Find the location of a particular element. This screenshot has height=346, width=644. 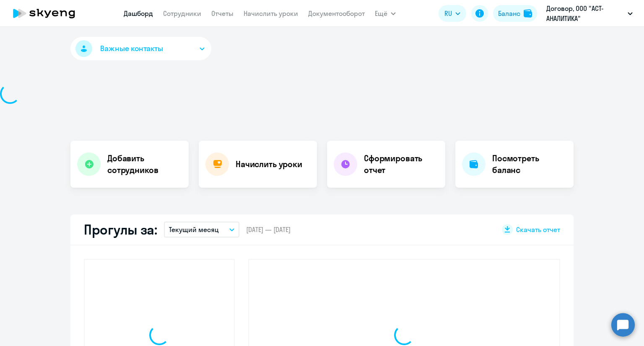

button: Текущий месяц is located at coordinates (201, 230).